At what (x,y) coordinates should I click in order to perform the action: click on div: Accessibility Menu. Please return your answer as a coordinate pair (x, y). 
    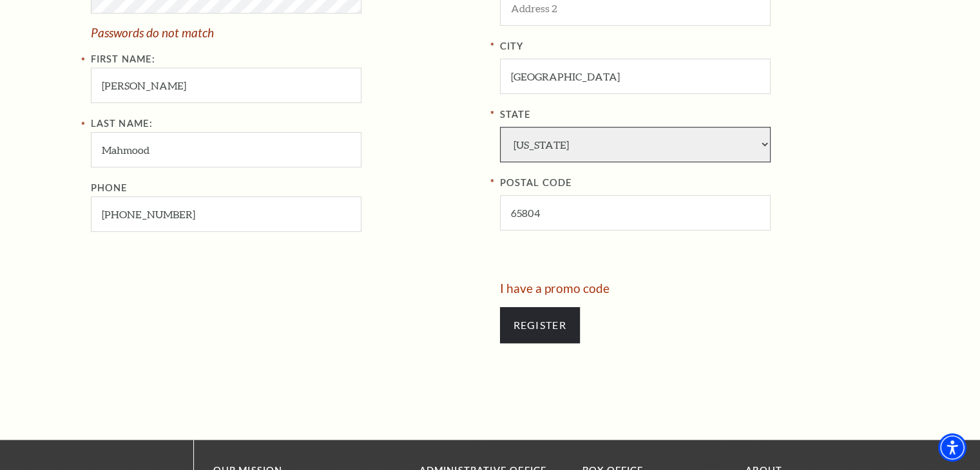
    Looking at the image, I should click on (952, 447).